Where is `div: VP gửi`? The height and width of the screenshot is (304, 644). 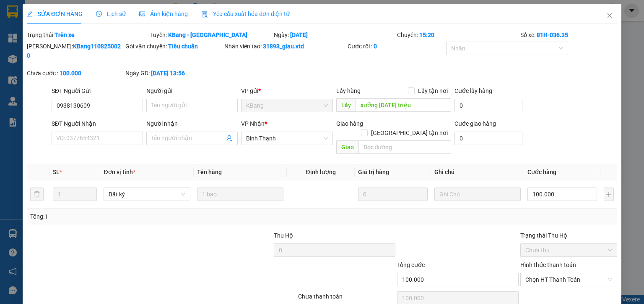
div: VP gửi is located at coordinates (287, 91).